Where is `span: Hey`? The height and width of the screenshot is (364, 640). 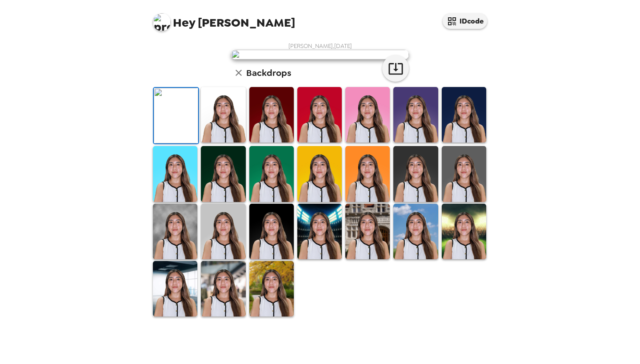 span: Hey is located at coordinates (184, 23).